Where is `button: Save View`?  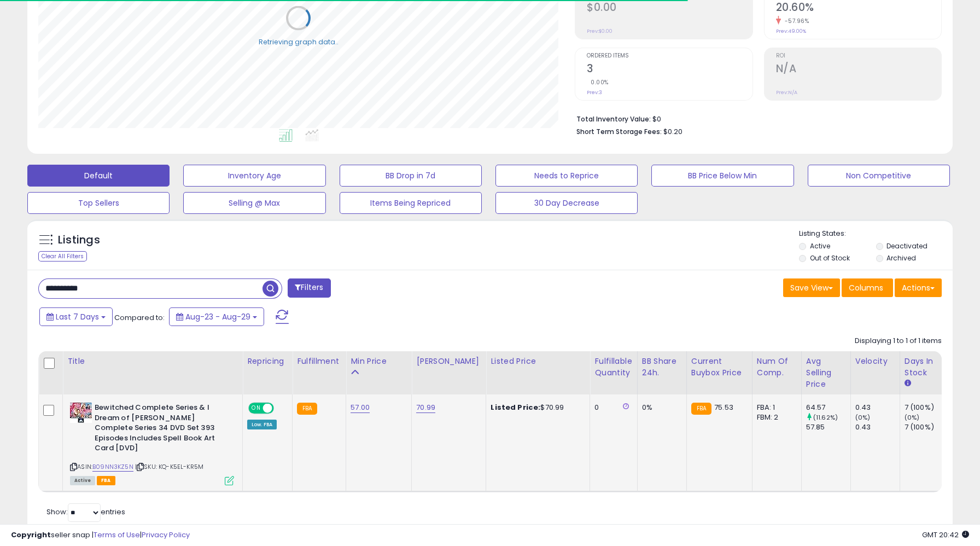
button: Save View is located at coordinates (811, 288).